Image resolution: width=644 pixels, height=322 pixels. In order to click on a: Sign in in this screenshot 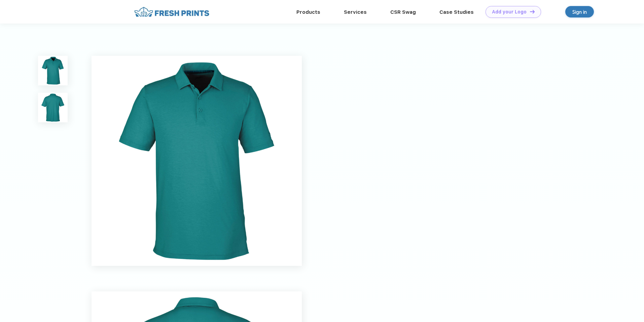, I will do `click(580, 12)`.